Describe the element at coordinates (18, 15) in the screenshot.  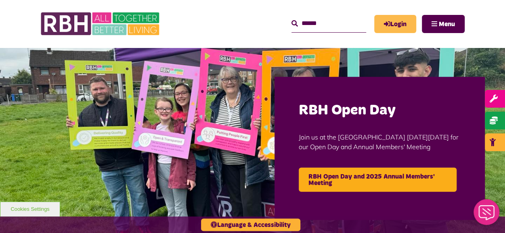
I see `div: Close Web Assistant` at that location.